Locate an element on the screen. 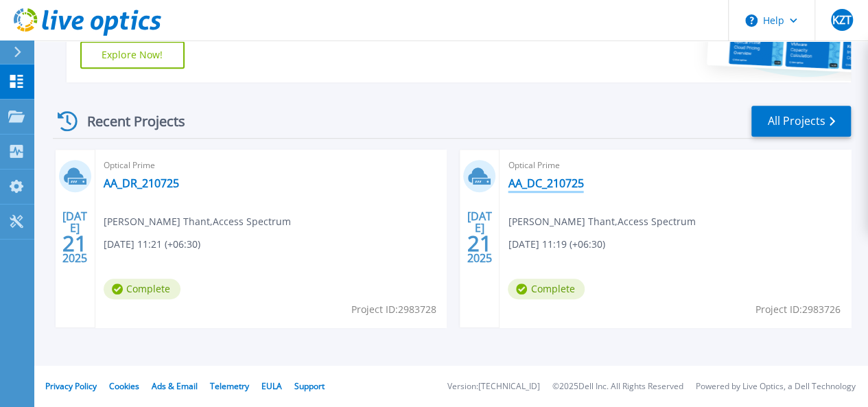  a: Support is located at coordinates (310, 385).